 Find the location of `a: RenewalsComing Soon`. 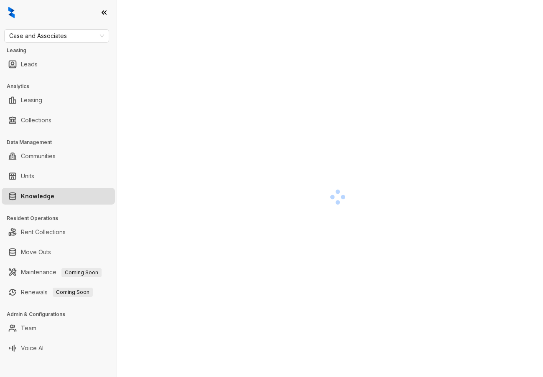

a: RenewalsComing Soon is located at coordinates (57, 293).